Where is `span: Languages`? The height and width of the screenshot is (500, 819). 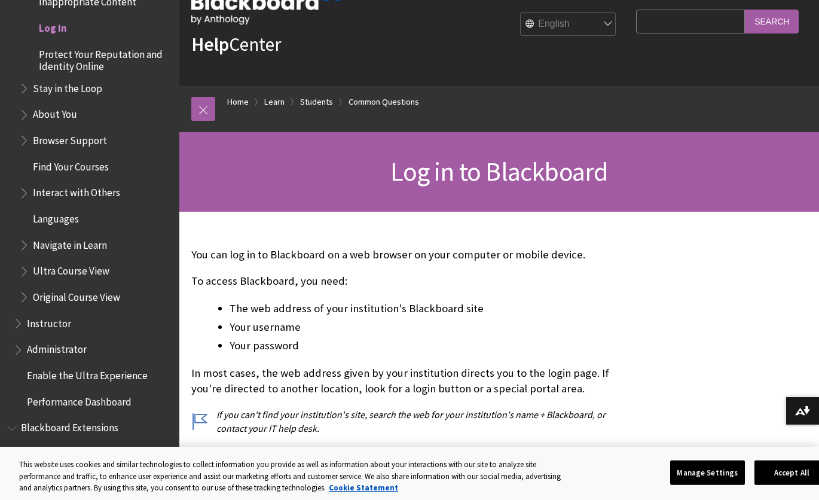 span: Languages is located at coordinates (56, 216).